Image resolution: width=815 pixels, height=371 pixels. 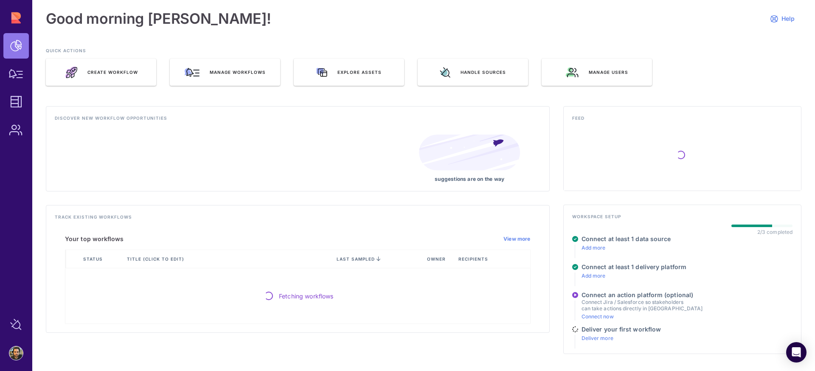 I want to click on img: rocket_launch.e46a70e1.svg, so click(x=71, y=72).